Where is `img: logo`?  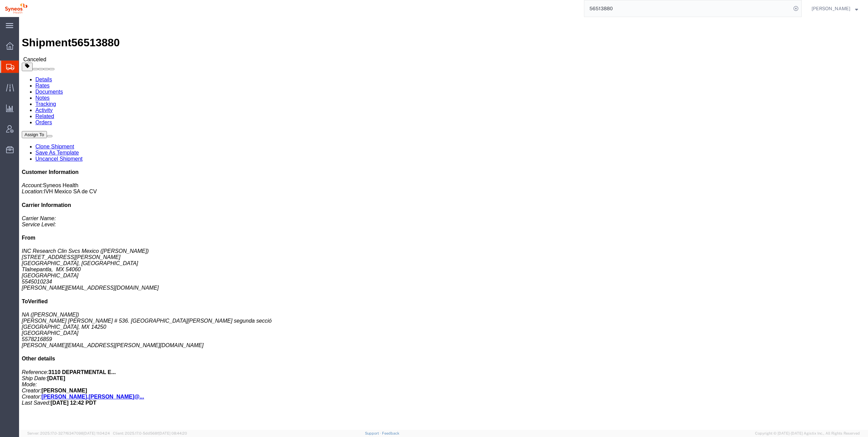 img: logo is located at coordinates (16, 8).